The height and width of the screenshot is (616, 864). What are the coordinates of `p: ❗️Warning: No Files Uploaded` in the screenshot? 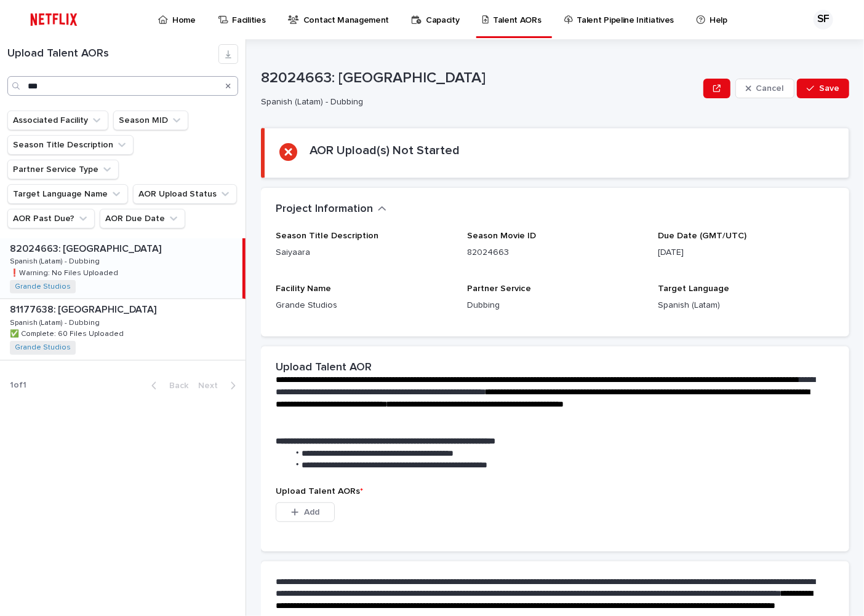 It's located at (65, 272).